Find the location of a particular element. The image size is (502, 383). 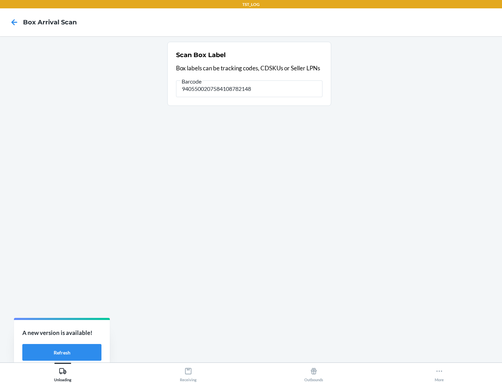

button: More is located at coordinates (439, 372).